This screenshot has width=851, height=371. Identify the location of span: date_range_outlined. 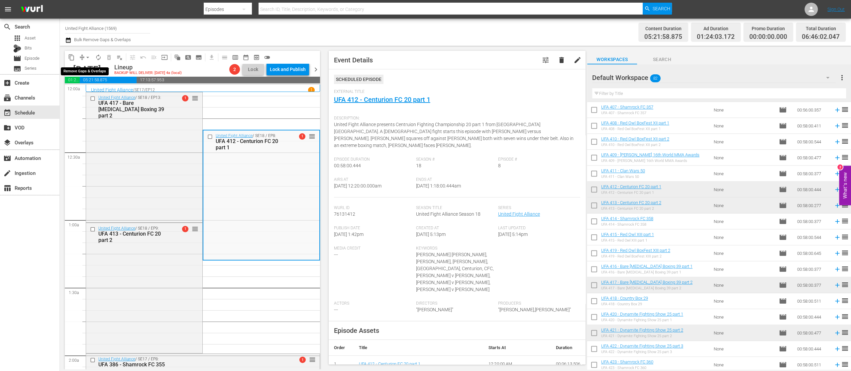
(246, 57).